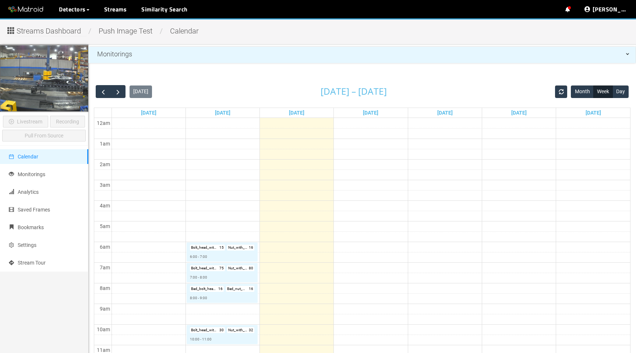  What do you see at coordinates (105, 288) in the screenshot?
I see `div: 8am` at bounding box center [105, 288].